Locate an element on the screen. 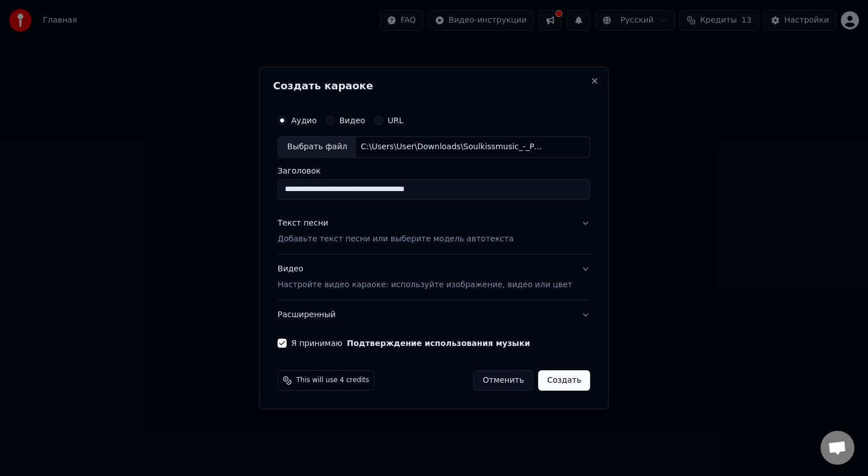  p: Добавьте текст песни или выберите модель автотекста is located at coordinates (396, 239).